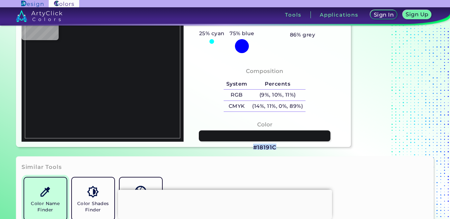 The width and height of the screenshot is (450, 219). What do you see at coordinates (384, 15) in the screenshot?
I see `a: Sign In` at bounding box center [384, 15].